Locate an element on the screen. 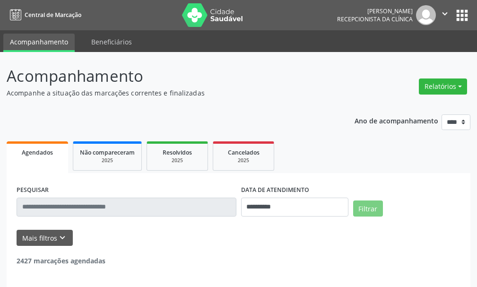 Image resolution: width=477 pixels, height=287 pixels. i: keyboard_arrow_down is located at coordinates (62, 238).